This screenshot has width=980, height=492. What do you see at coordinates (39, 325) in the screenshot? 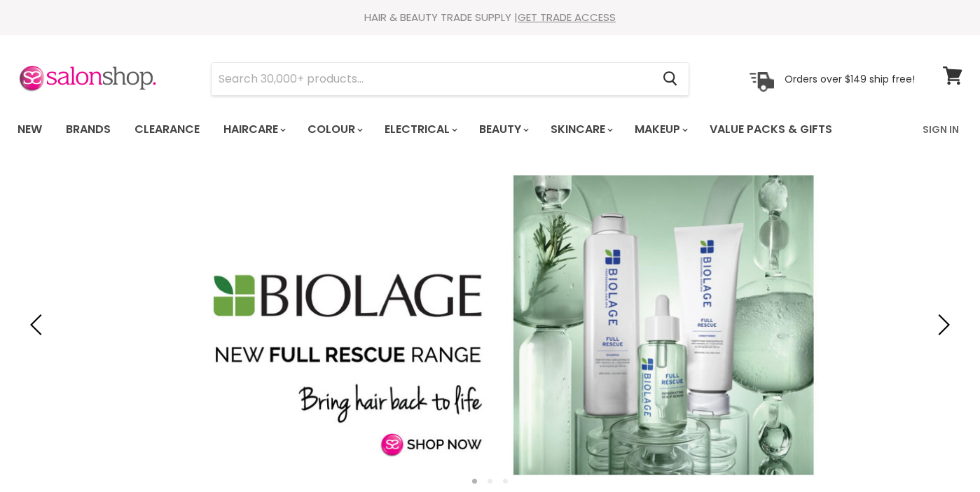
I see `button: Previous` at bounding box center [39, 325].